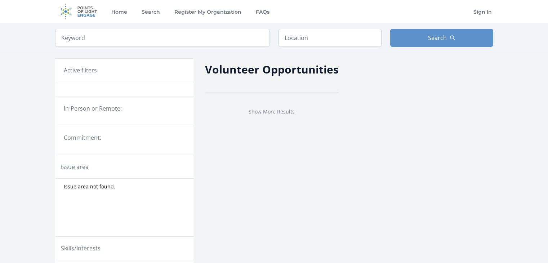 Image resolution: width=548 pixels, height=263 pixels. I want to click on h2: Volunteer Opportunities, so click(272, 69).